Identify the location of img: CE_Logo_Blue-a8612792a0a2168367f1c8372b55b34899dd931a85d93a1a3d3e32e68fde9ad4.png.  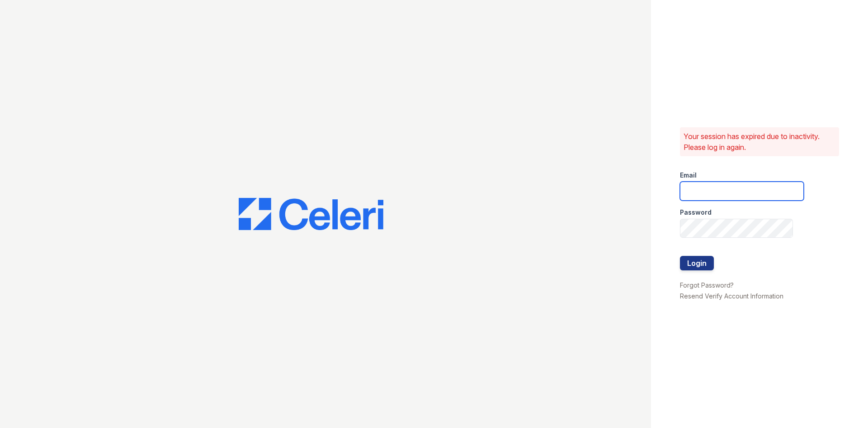
(312, 214).